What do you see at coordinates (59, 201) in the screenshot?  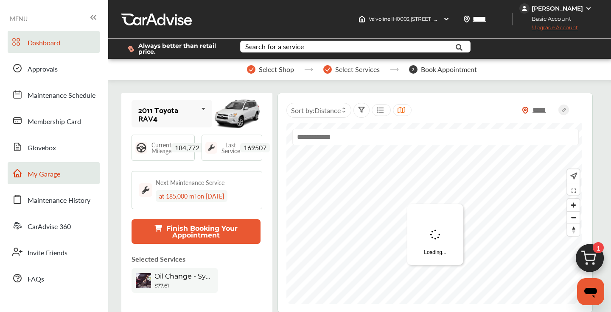 I see `span: Maintenance History` at bounding box center [59, 201].